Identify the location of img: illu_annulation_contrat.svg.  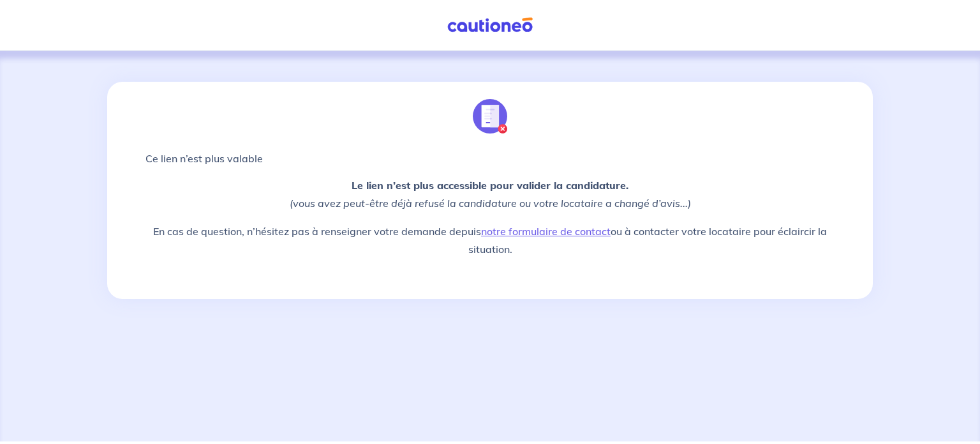
(490, 116).